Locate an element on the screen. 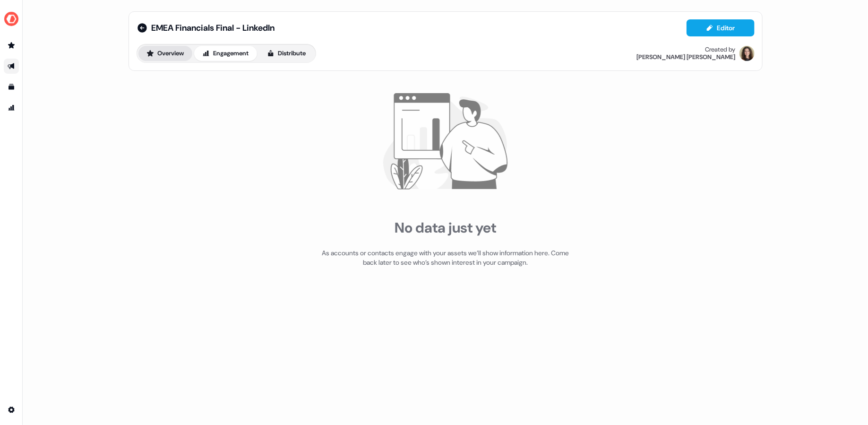  a: Go to templates is located at coordinates (12, 87).